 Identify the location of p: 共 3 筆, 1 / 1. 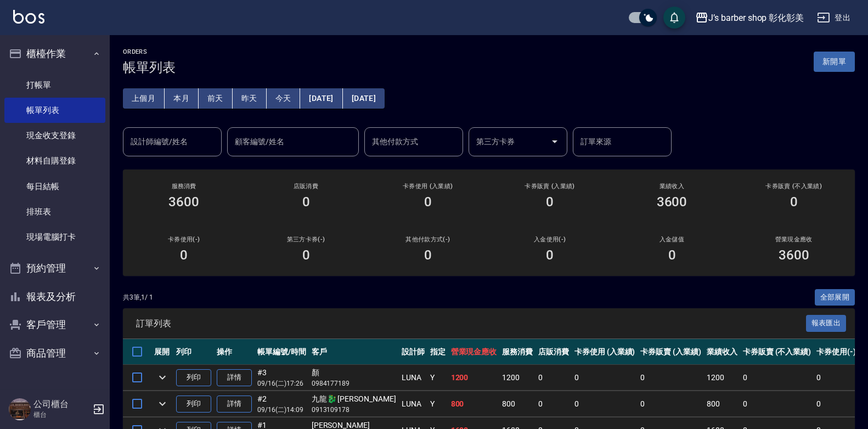
(137, 298).